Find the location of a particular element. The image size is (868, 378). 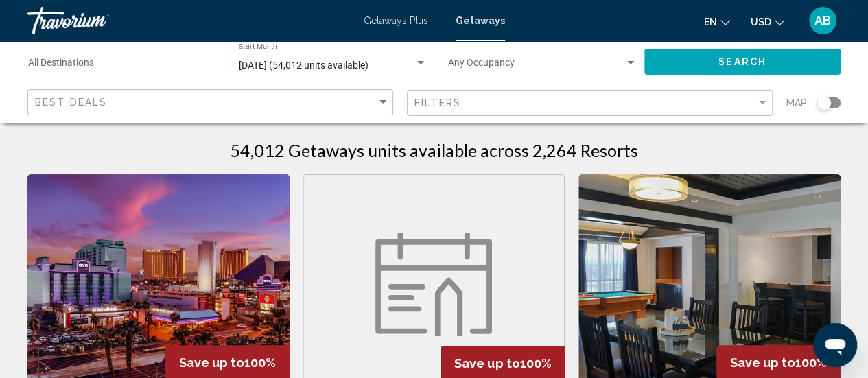

mat-select: Sort by is located at coordinates (212, 102).